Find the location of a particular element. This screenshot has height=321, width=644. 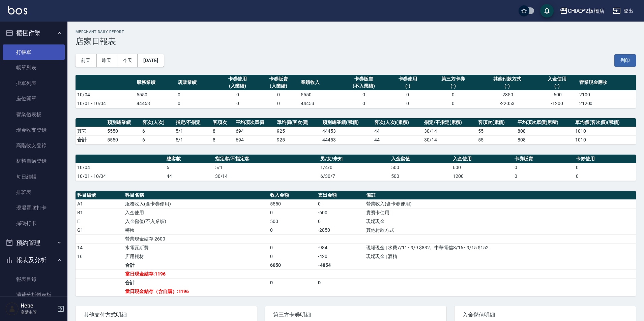

th: 男/女/未知 is located at coordinates (354, 159).